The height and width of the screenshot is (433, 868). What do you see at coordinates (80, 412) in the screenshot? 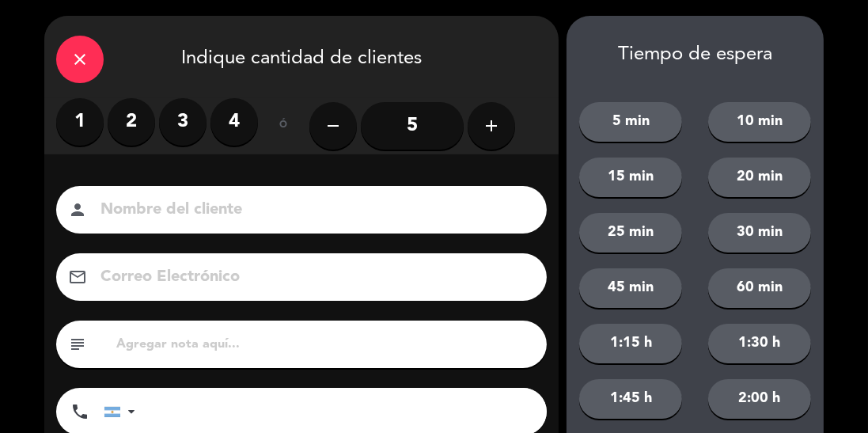
I see `i: phone` at bounding box center [80, 412].